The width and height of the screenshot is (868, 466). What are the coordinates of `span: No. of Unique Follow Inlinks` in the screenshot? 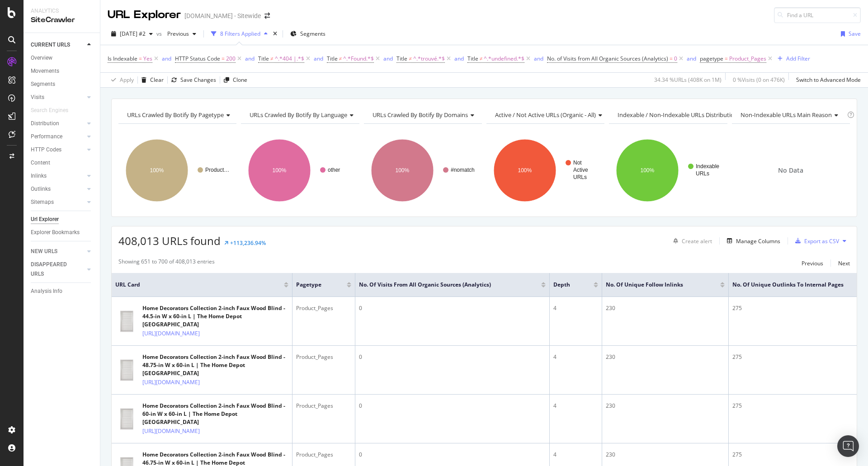 It's located at (656, 285).